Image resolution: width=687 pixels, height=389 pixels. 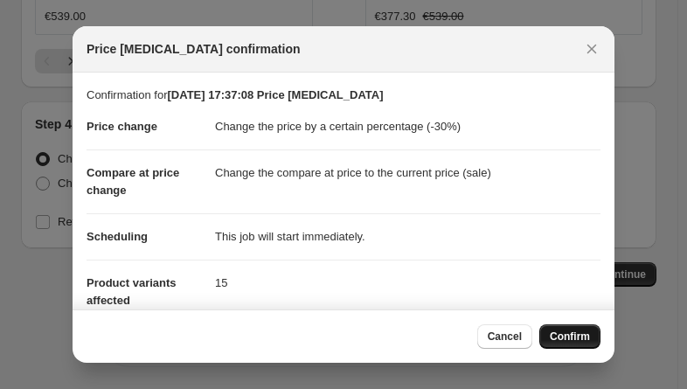 What do you see at coordinates (133, 181) in the screenshot?
I see `span: Compare at price change` at bounding box center [133, 181].